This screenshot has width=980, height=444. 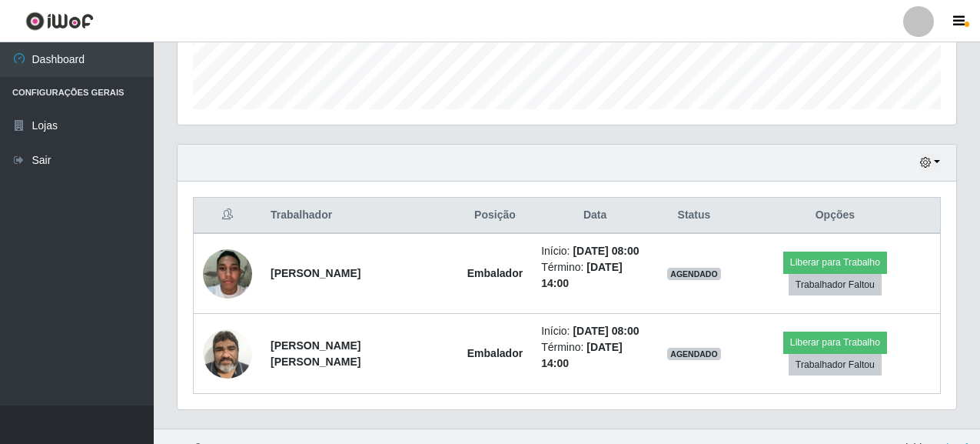 I want to click on th: Opções, so click(x=836, y=215).